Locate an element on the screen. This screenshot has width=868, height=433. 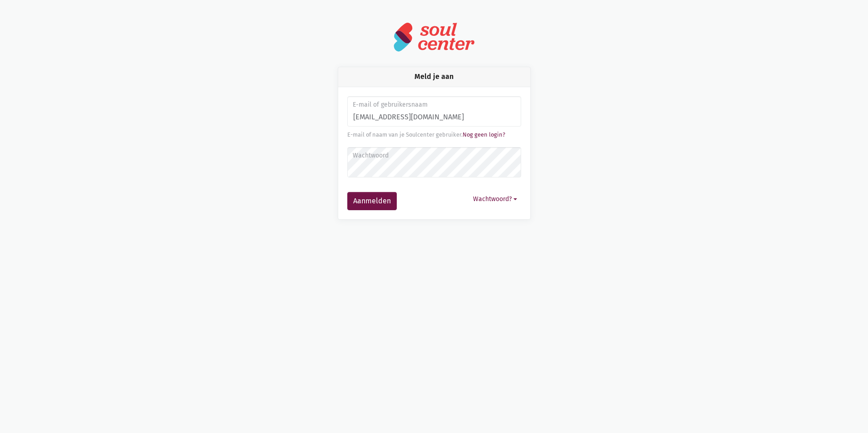
div: Meld je aan is located at coordinates (434, 77).